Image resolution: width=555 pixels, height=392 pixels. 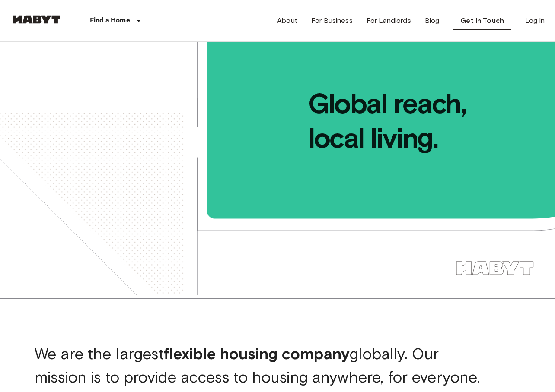 I want to click on a: Get in Touch, so click(x=482, y=21).